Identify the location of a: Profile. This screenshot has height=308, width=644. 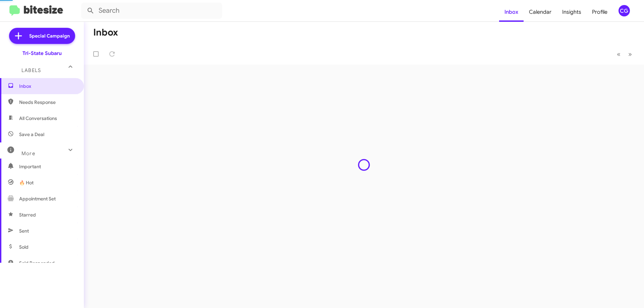
(600, 12).